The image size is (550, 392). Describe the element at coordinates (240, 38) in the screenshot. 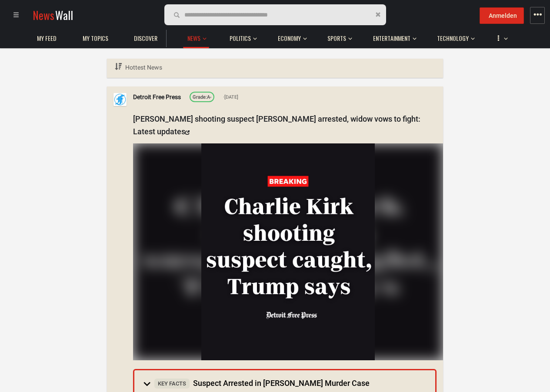

I see `a: Politics` at that location.